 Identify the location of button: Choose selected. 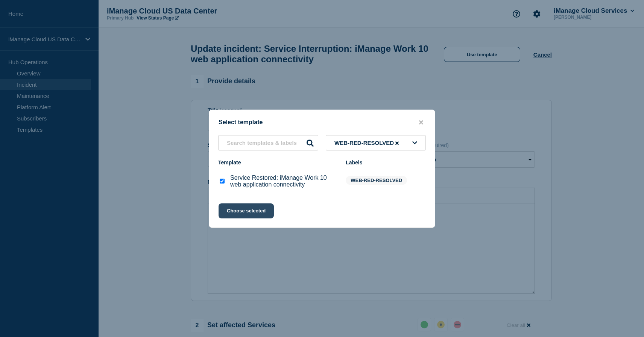
(246, 211).